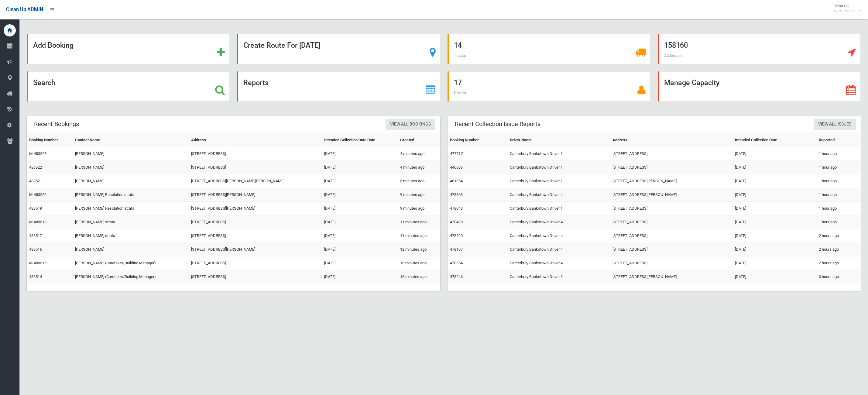 The image size is (868, 395). Describe the element at coordinates (44, 83) in the screenshot. I see `strong: Search` at that location.